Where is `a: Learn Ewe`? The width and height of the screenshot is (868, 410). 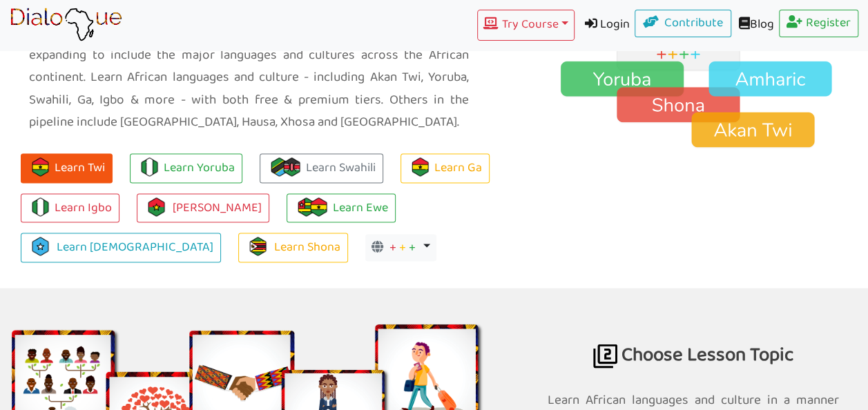
a: Learn Ewe is located at coordinates (341, 208).